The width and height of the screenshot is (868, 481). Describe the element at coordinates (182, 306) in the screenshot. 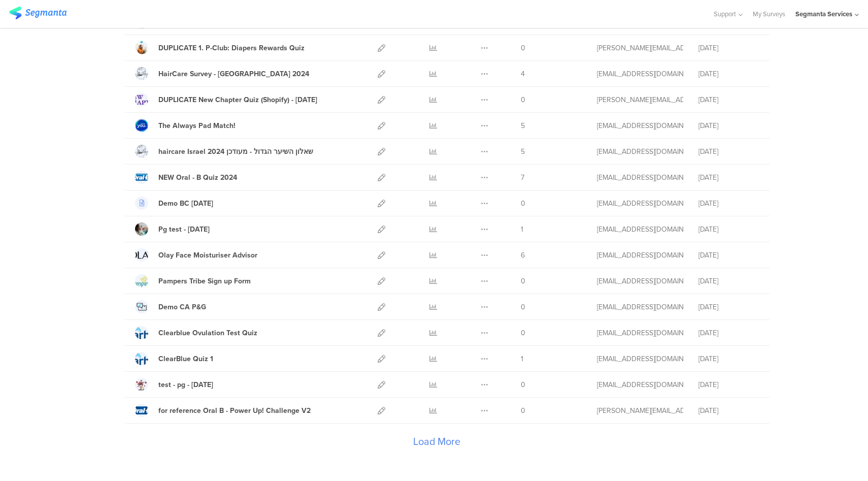

I see `div: Demo CA P&G` at that location.